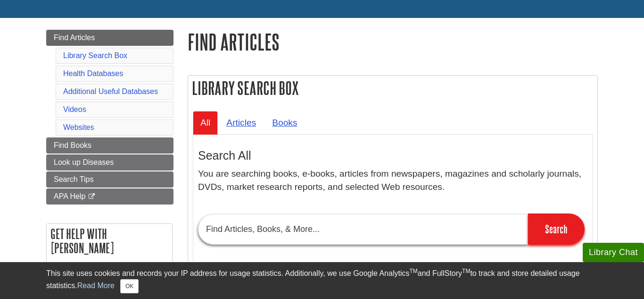 The height and width of the screenshot is (299, 644). I want to click on a: APA Help, so click(110, 196).